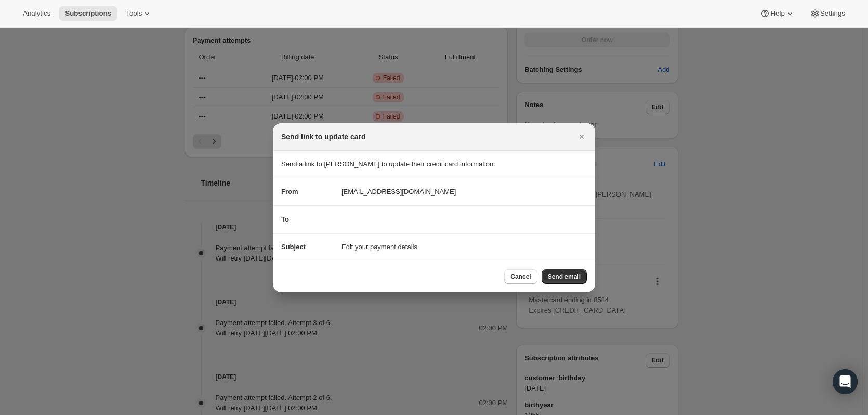 This screenshot has width=868, height=415. What do you see at coordinates (564, 276) in the screenshot?
I see `span: Send email` at bounding box center [564, 276].